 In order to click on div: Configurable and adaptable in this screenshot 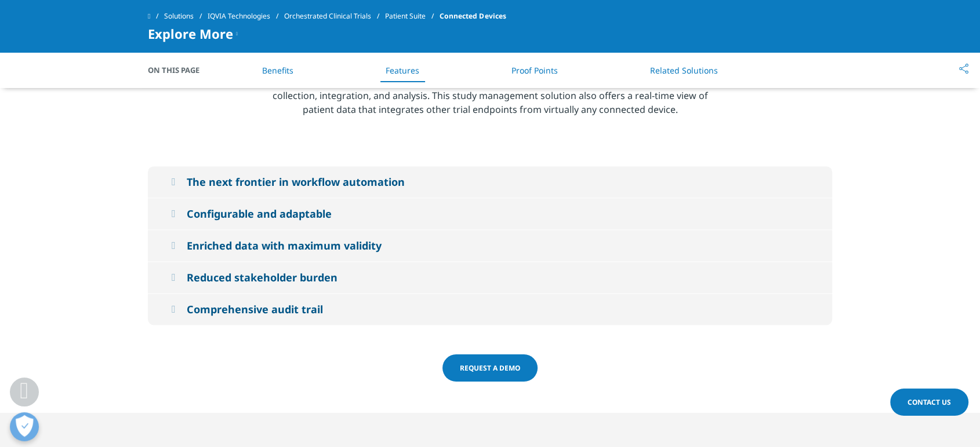, I will do `click(259, 213)`.